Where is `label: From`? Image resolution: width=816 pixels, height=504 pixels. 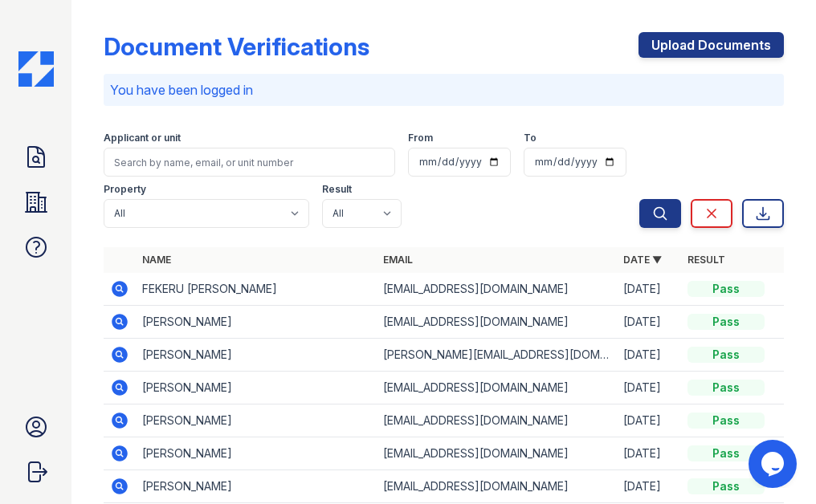
label: From is located at coordinates (420, 138).